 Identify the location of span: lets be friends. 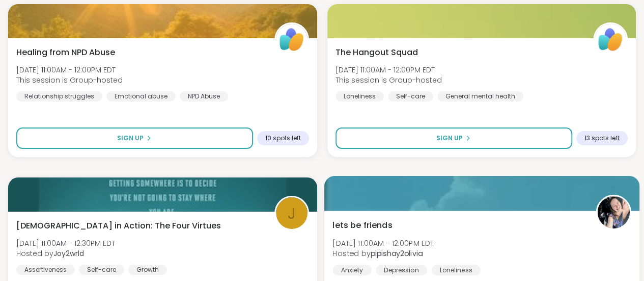
(362, 226).